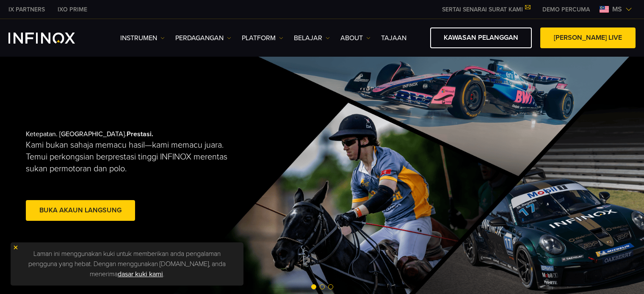 This screenshot has height=294, width=644. Describe the element at coordinates (52, 38) in the screenshot. I see `a: INFINOX Logo` at that location.